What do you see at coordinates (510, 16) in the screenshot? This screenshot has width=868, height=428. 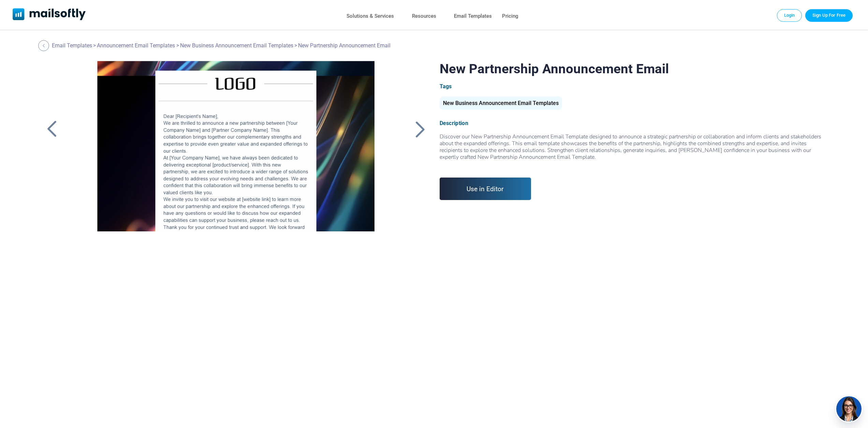 I see `a: Pricing` at bounding box center [510, 16].